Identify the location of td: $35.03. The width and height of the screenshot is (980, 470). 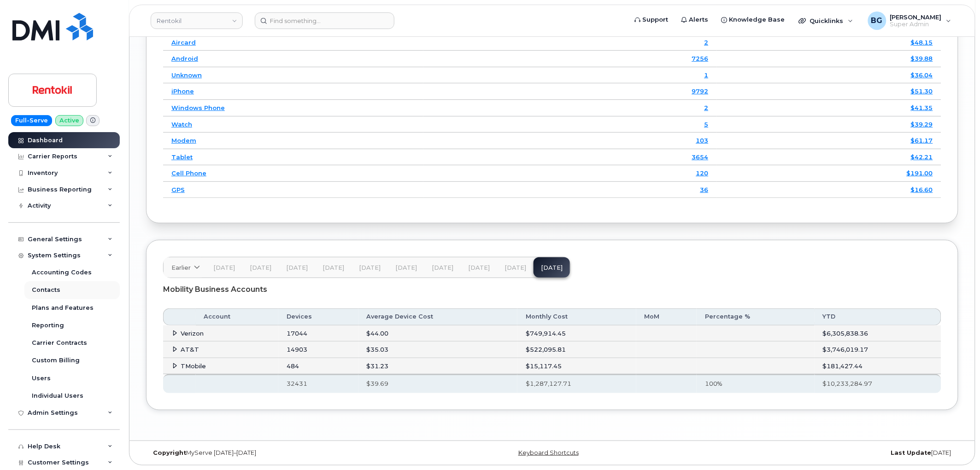
(438, 350).